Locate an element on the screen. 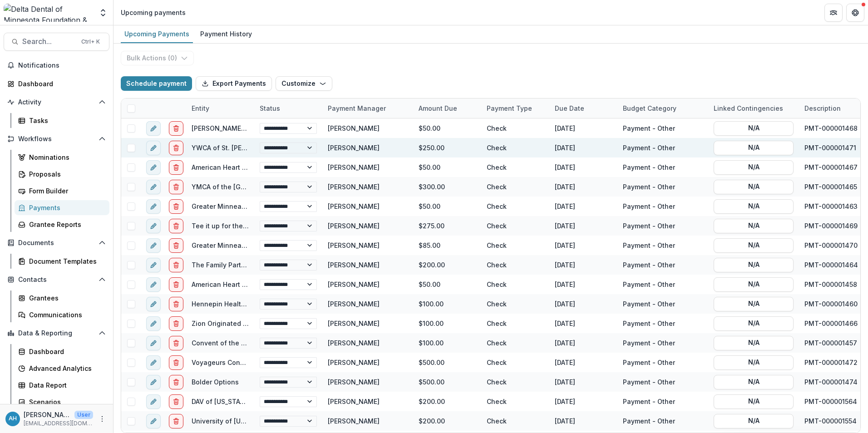 This screenshot has width=868, height=433. span: Activity is located at coordinates (56, 103).